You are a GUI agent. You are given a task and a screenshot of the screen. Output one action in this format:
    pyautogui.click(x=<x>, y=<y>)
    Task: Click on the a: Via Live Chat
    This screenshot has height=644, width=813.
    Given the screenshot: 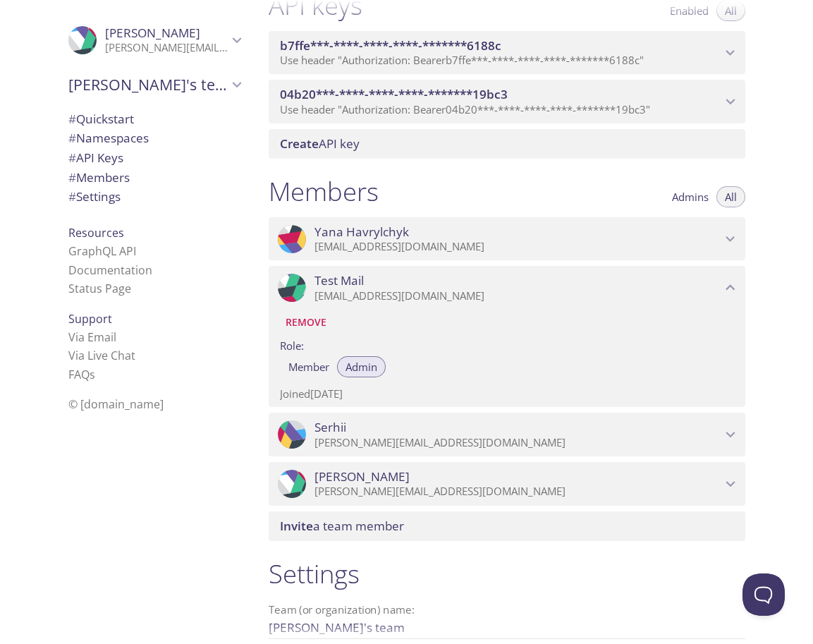 What is the action you would take?
    pyautogui.click(x=102, y=355)
    